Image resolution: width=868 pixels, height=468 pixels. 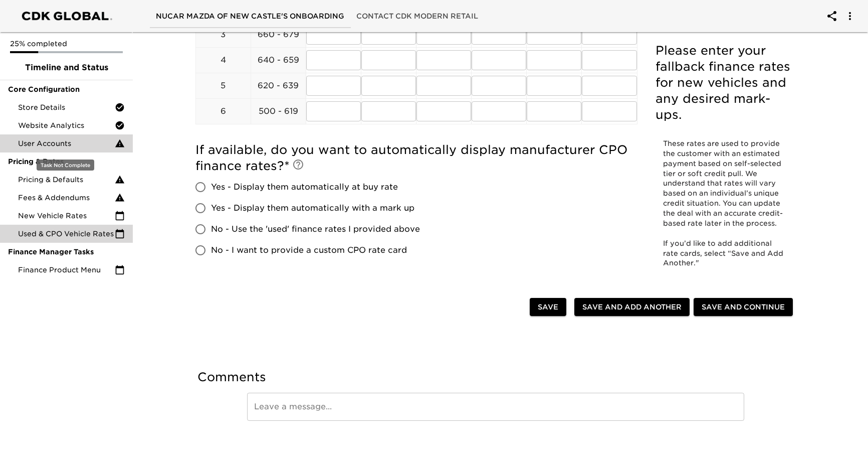 I want to click on p: 620 - 639, so click(x=278, y=86).